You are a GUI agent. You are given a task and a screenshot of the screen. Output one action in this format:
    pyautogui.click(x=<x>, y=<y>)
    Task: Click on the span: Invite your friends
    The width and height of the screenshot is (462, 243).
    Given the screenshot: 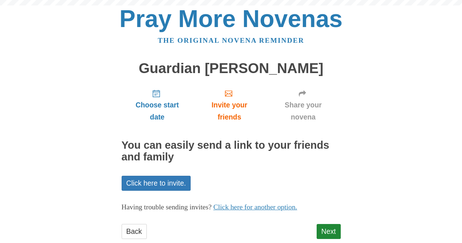 What is the action you would take?
    pyautogui.click(x=229, y=111)
    